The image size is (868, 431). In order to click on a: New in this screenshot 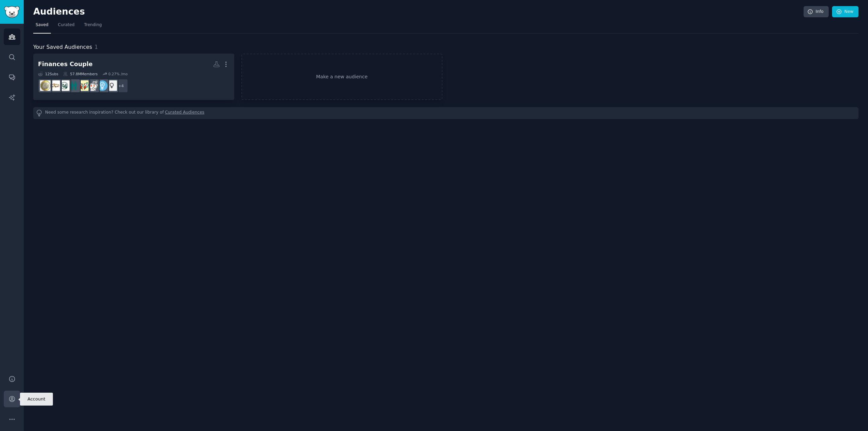, I will do `click(846, 12)`.